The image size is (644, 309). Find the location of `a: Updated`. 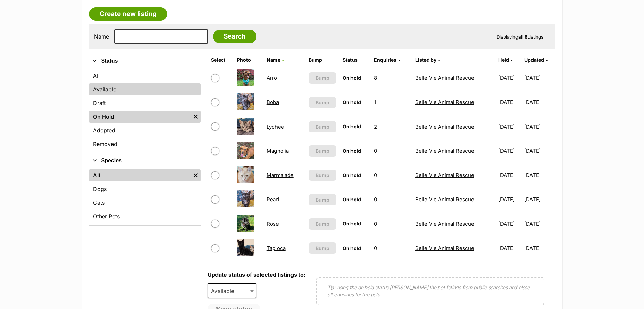

a: Updated is located at coordinates (536, 60).